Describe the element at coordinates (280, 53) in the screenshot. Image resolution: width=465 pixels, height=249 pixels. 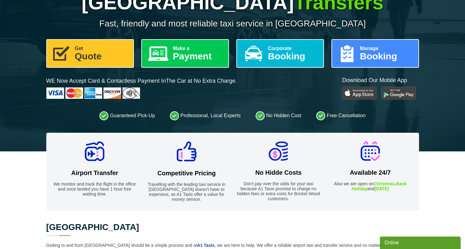
I see `a: CorporateBooking` at that location.